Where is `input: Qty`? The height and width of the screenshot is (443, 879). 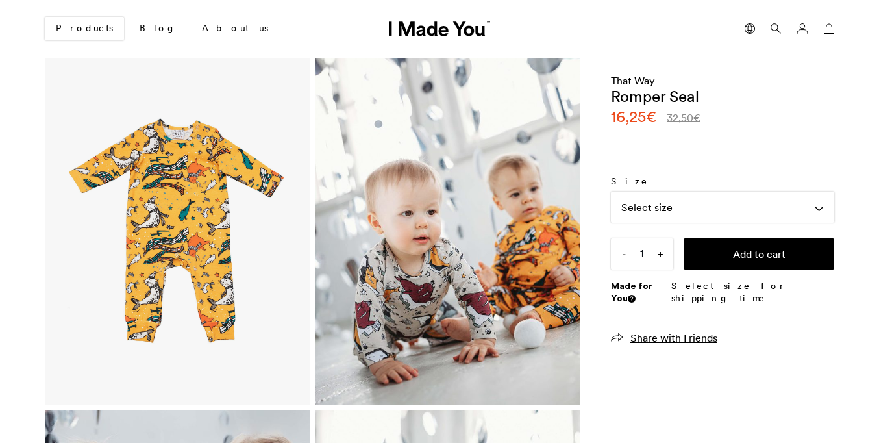 input: Qty is located at coordinates (642, 254).